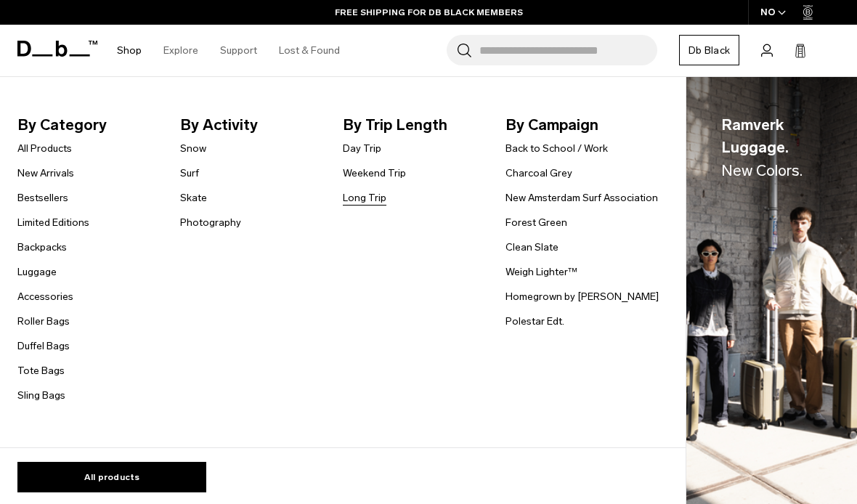 The width and height of the screenshot is (857, 504). Describe the element at coordinates (181, 50) in the screenshot. I see `a: Explore` at that location.